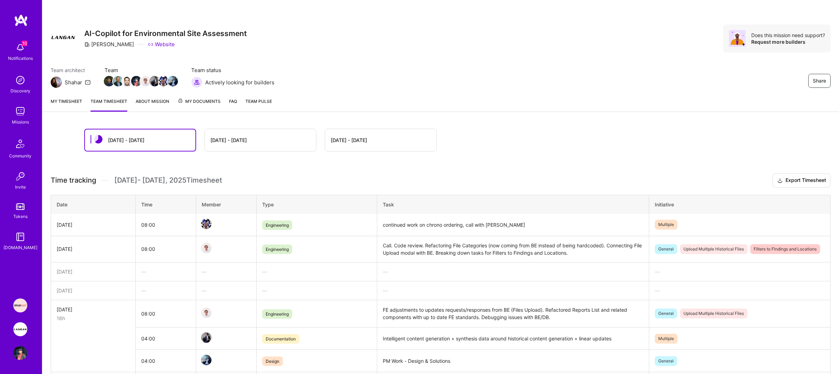  I want to click on img: status icon, so click(98, 139).